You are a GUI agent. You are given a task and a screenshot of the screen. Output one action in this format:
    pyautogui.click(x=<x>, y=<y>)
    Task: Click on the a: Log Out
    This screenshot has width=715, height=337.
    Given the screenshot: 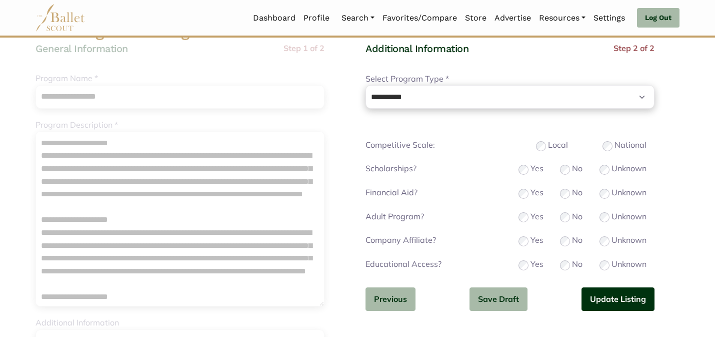 What is the action you would take?
    pyautogui.click(x=658, y=18)
    